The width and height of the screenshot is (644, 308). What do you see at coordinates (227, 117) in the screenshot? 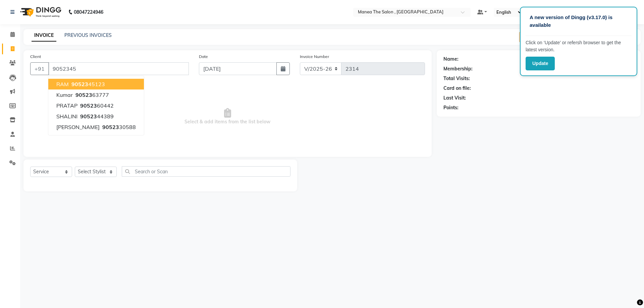
I see `span: Select & add items from the list below` at bounding box center [227, 117].